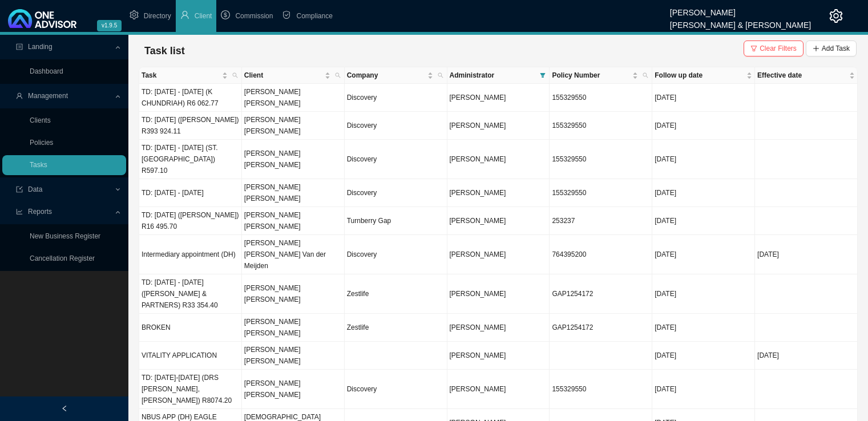 Image resolution: width=868 pixels, height=421 pixels. I want to click on span: plus, so click(816, 49).